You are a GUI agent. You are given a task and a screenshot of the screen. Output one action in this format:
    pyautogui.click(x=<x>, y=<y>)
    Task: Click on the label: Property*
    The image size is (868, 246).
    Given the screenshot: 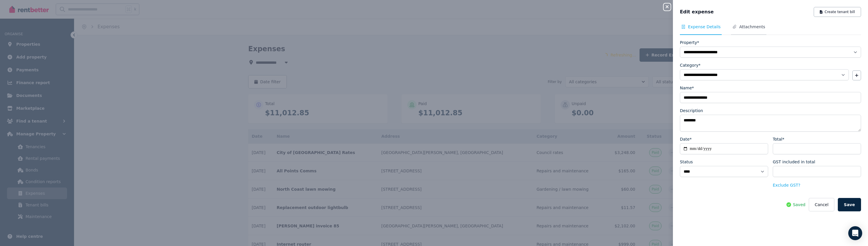 What is the action you would take?
    pyautogui.click(x=689, y=42)
    